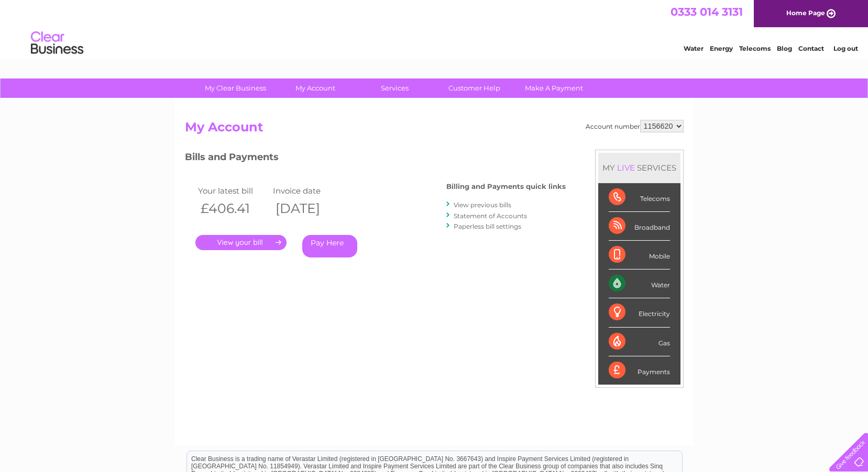 The height and width of the screenshot is (472, 868). What do you see at coordinates (233, 191) in the screenshot?
I see `td: Your latest bill` at bounding box center [233, 191].